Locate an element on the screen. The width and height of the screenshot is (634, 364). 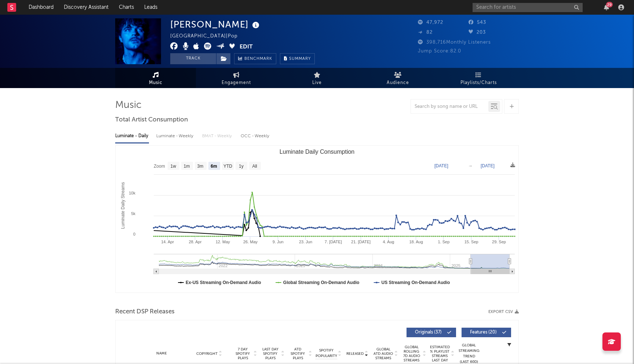
text: 23. Jun is located at coordinates (305, 242).